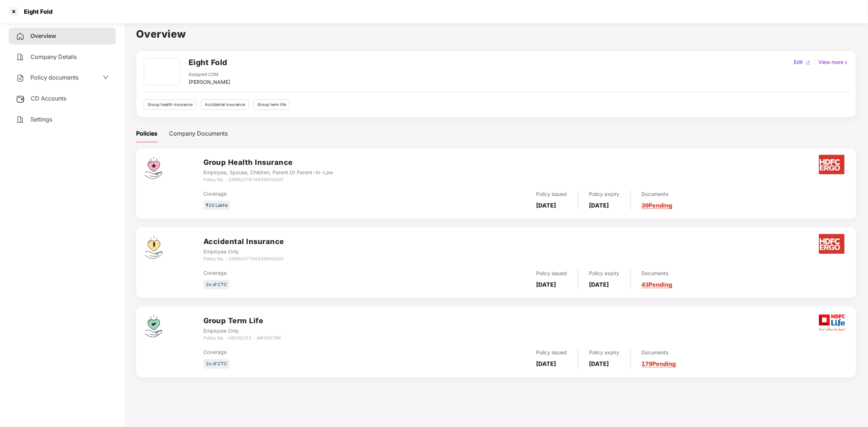 This screenshot has height=427, width=868. I want to click on span: Settings, so click(41, 119).